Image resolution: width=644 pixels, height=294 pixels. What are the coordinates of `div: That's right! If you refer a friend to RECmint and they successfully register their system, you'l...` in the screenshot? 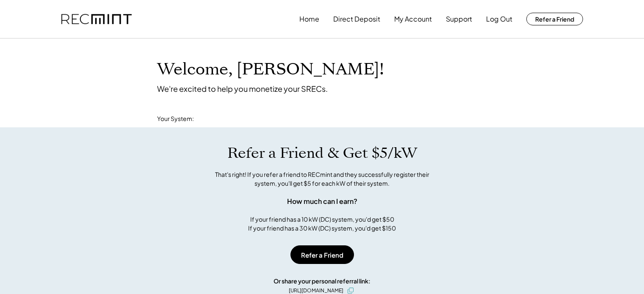 It's located at (322, 179).